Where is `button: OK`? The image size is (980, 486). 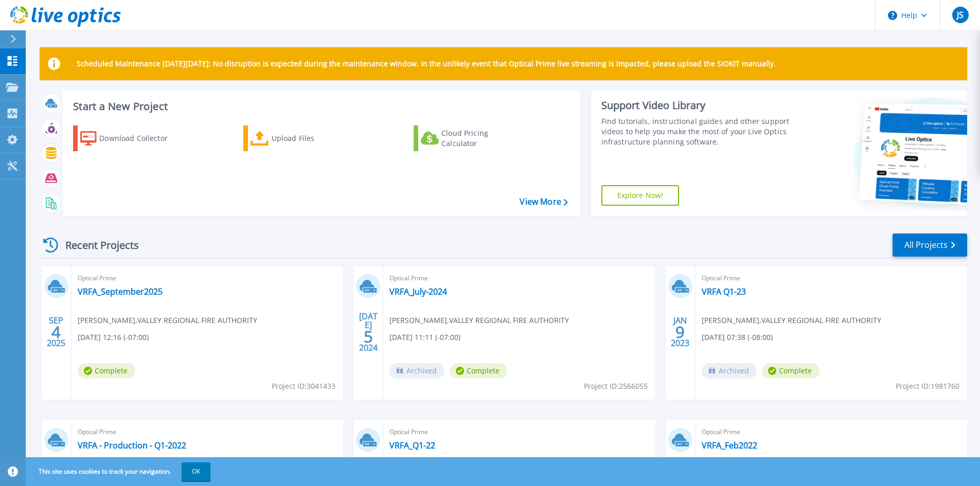
button: OK is located at coordinates (196, 472).